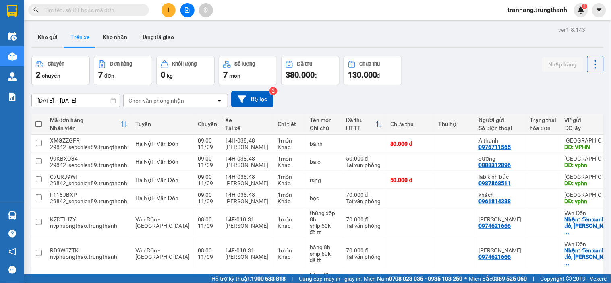 Image resolution: width=611 pixels, height=283 pixels. What do you see at coordinates (495, 183) in the screenshot?
I see `div: 0987868511` at bounding box center [495, 183].